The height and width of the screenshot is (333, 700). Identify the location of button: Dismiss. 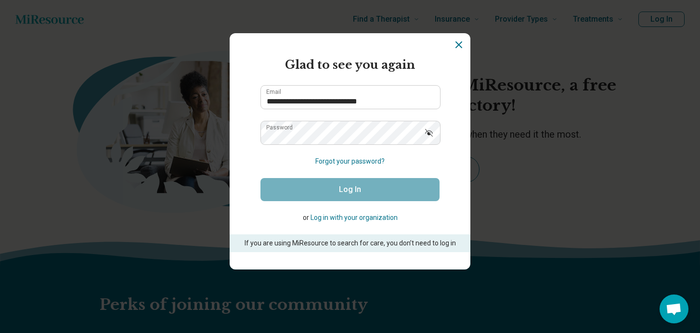
(459, 45).